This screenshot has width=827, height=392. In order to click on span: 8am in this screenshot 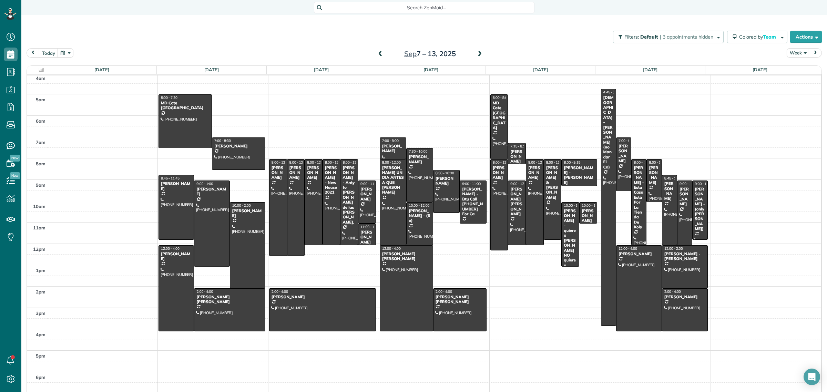, I will do `click(41, 164)`.